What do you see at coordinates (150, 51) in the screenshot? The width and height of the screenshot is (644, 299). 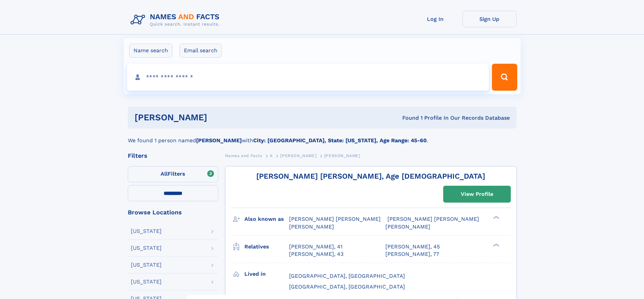 I see `label: Name search` at bounding box center [150, 51].